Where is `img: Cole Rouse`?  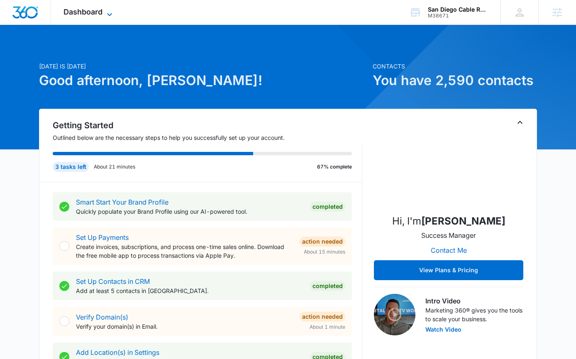 img: Cole Rouse is located at coordinates (448, 166).